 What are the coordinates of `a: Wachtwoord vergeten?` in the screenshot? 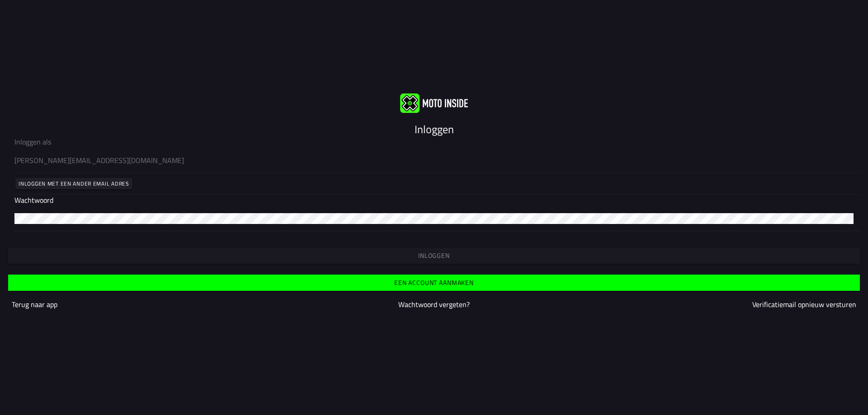 It's located at (434, 304).